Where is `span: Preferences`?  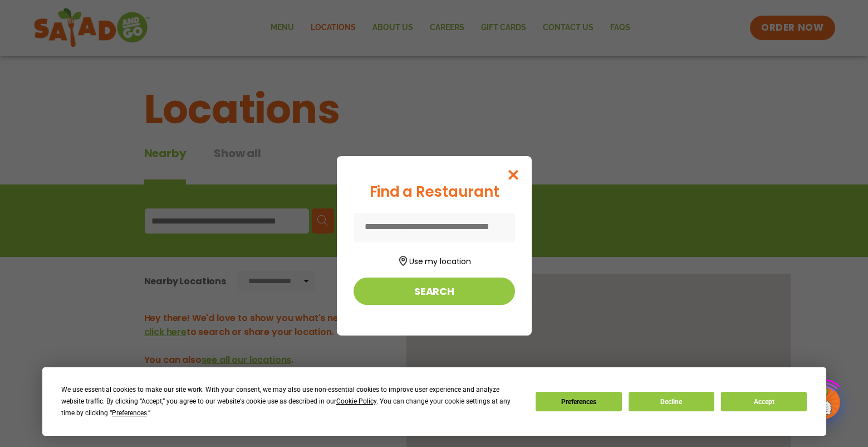 span: Preferences is located at coordinates (129, 412).